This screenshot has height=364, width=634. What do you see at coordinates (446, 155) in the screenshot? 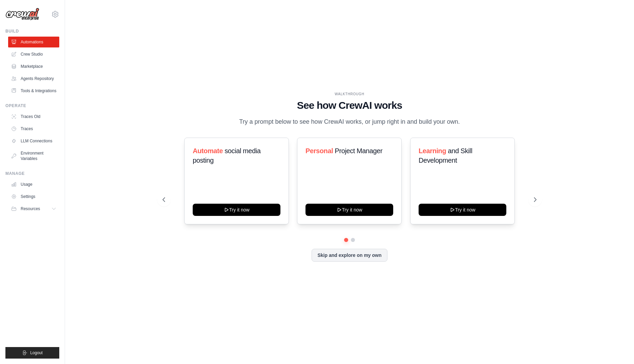
I see `span: and Skill Development` at bounding box center [446, 155].